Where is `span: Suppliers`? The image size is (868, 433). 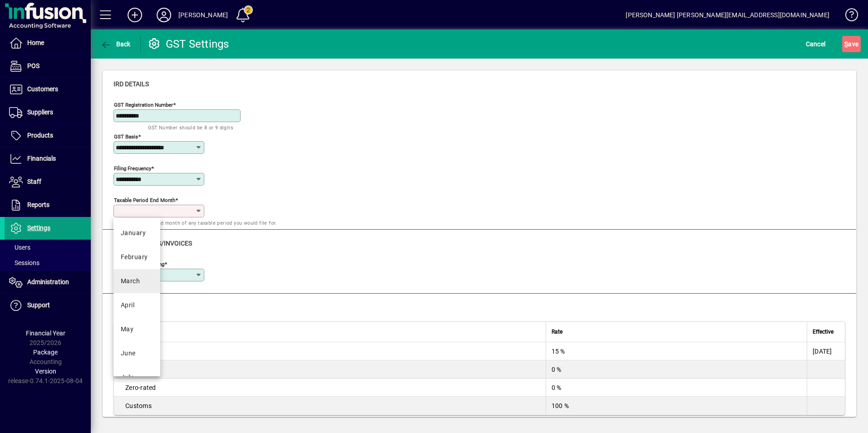 span: Suppliers is located at coordinates (40, 112).